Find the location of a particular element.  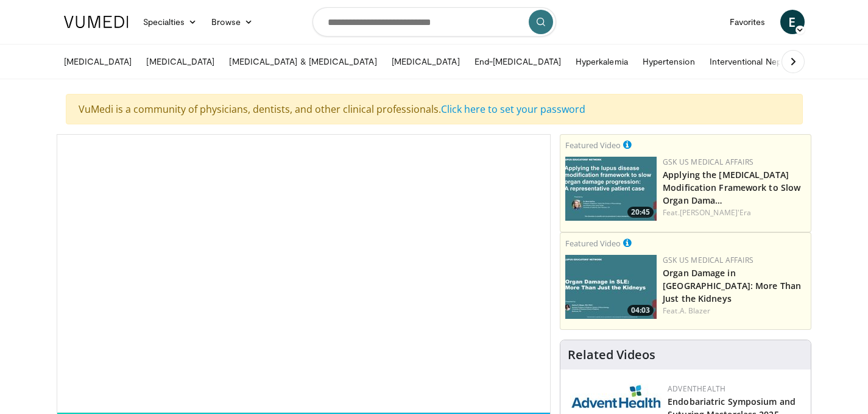

a: Click here to set your password is located at coordinates (513, 109).